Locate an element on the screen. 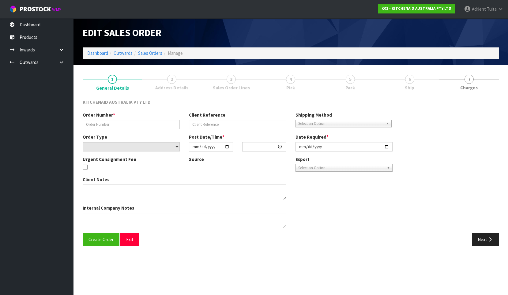 The width and height of the screenshot is (508, 295). span: Sales Order Lines is located at coordinates (231, 88).